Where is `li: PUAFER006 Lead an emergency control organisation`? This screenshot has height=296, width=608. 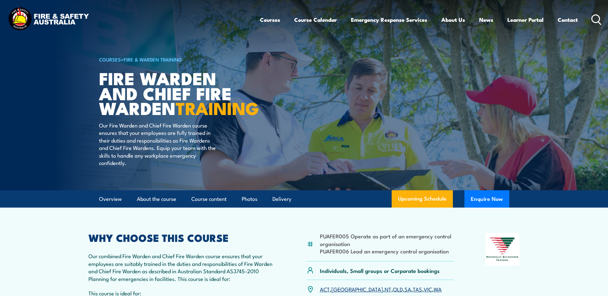
li: PUAFER006 Lead an emergency control organisation is located at coordinates (387, 251).